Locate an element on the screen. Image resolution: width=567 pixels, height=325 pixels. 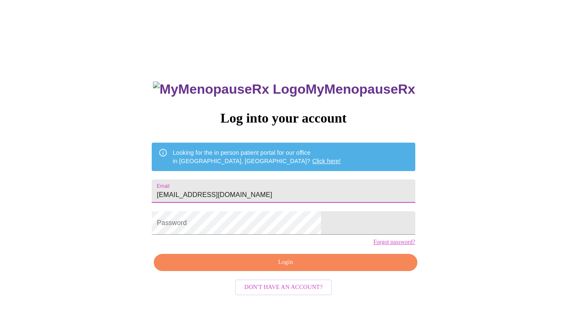
a: Don't have an account? is located at coordinates (283, 287).